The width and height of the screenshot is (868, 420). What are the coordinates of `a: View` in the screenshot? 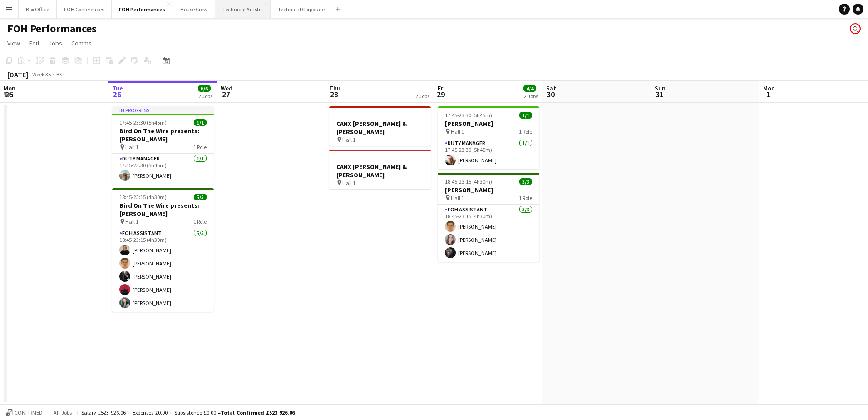 It's located at (14, 43).